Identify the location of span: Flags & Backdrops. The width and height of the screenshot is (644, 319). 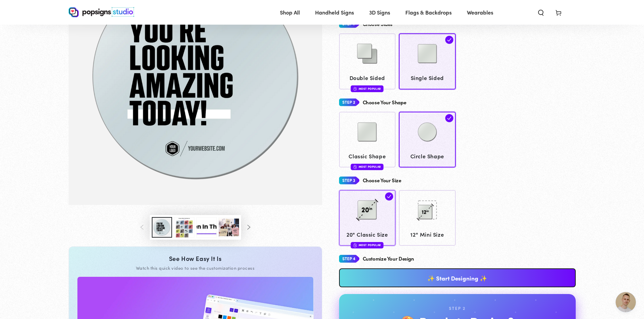
(428, 12).